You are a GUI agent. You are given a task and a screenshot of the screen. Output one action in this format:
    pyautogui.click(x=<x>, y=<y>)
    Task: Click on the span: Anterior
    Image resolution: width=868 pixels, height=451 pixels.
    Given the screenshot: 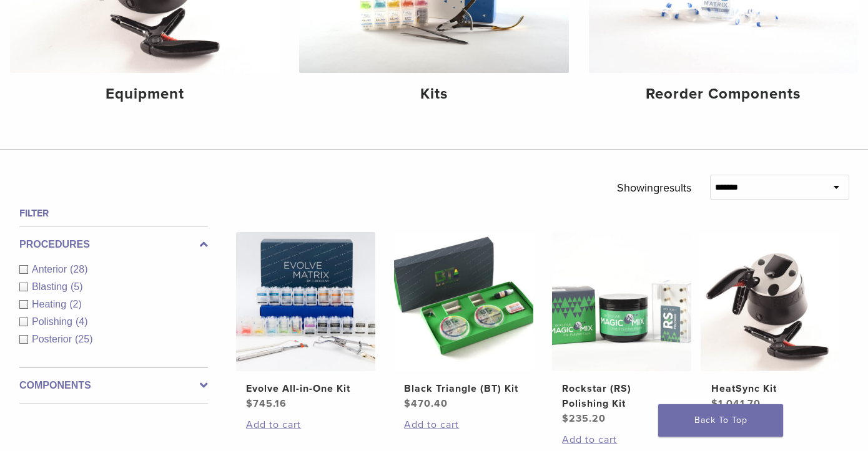 What is the action you would take?
    pyautogui.click(x=51, y=269)
    